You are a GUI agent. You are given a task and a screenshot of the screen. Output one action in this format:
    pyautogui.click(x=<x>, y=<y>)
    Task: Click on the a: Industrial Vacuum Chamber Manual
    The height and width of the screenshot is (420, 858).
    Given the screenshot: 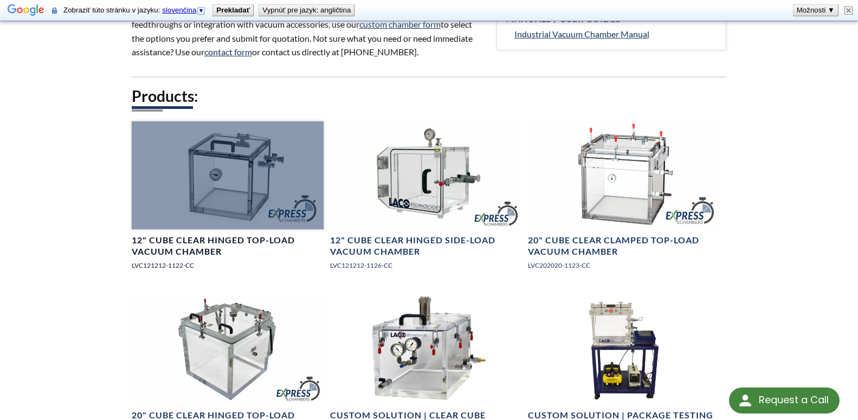 What is the action you would take?
    pyautogui.click(x=616, y=34)
    